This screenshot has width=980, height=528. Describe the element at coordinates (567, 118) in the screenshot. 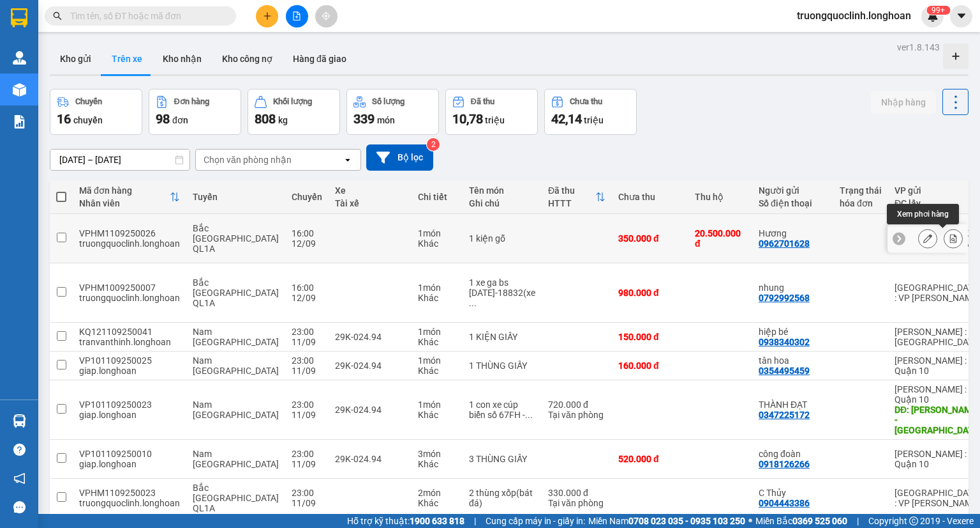

I see `span: 42,14` at that location.